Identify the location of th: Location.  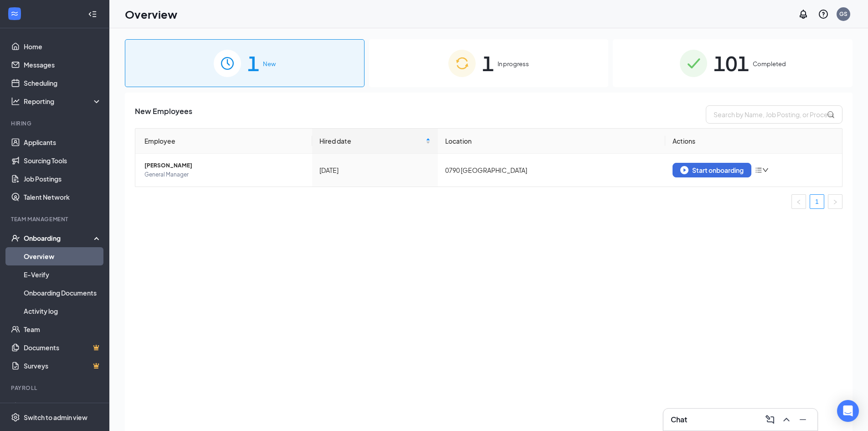
(551, 141).